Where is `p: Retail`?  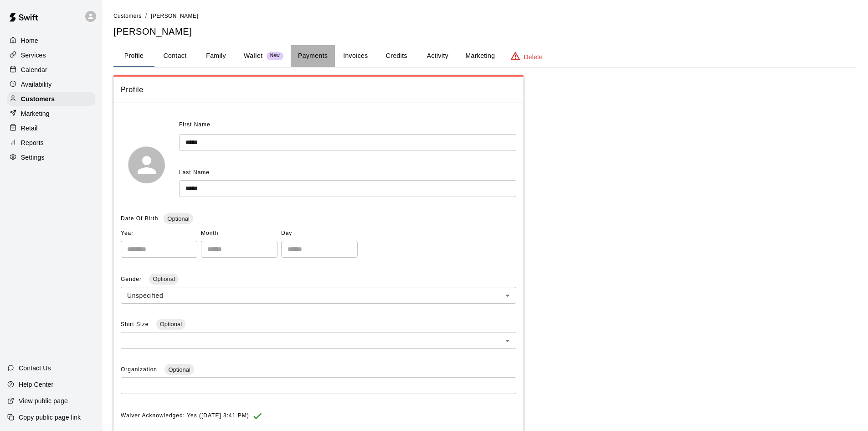
p: Retail is located at coordinates (29, 128).